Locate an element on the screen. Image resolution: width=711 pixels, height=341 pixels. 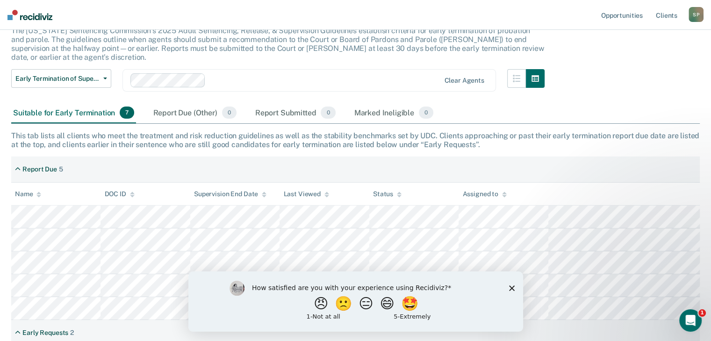
button: 1 is located at coordinates (133, 32).